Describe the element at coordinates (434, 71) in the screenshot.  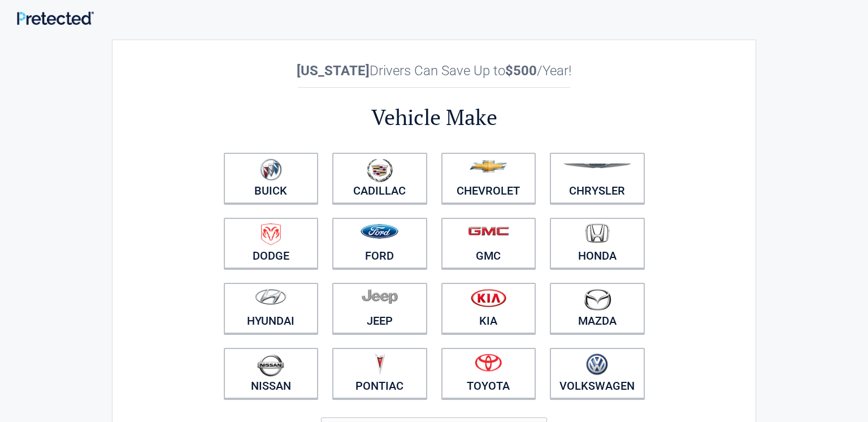
I see `h2: Drivers Can Save Up to /Year` at that location.